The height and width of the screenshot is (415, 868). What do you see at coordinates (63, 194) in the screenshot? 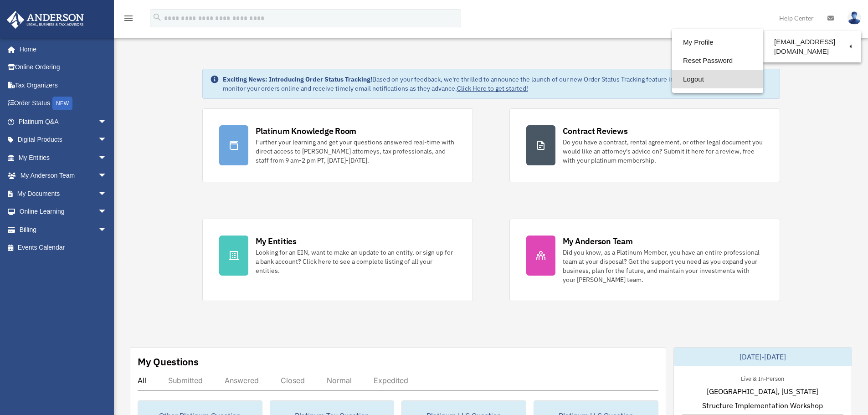
I see `a: My Documentsarrow_drop_down` at bounding box center [63, 194].